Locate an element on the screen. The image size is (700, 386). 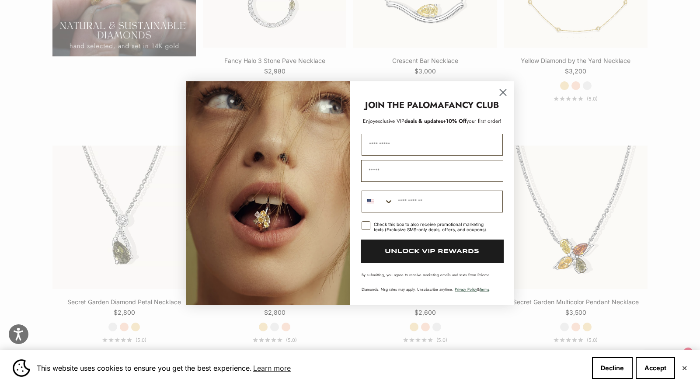
span: 10% Off is located at coordinates (456, 121).